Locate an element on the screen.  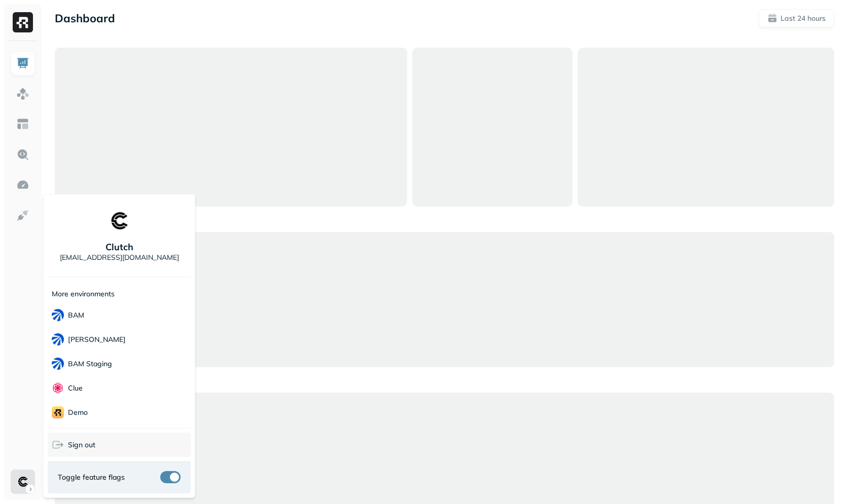
p: BAM is located at coordinates (76, 315).